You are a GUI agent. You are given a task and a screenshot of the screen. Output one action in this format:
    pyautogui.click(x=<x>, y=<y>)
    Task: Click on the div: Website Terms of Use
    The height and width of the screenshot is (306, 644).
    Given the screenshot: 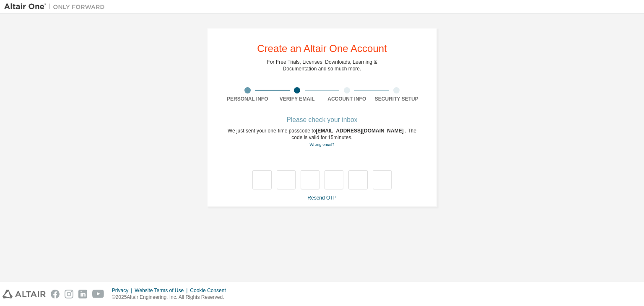 What is the action you would take?
    pyautogui.click(x=162, y=290)
    